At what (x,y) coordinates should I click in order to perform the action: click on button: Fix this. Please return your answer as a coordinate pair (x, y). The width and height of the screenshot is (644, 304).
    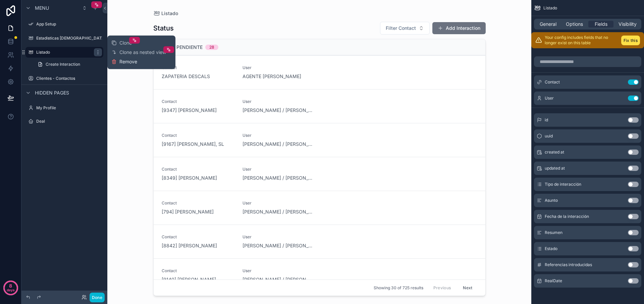
    Looking at the image, I should click on (631, 40).